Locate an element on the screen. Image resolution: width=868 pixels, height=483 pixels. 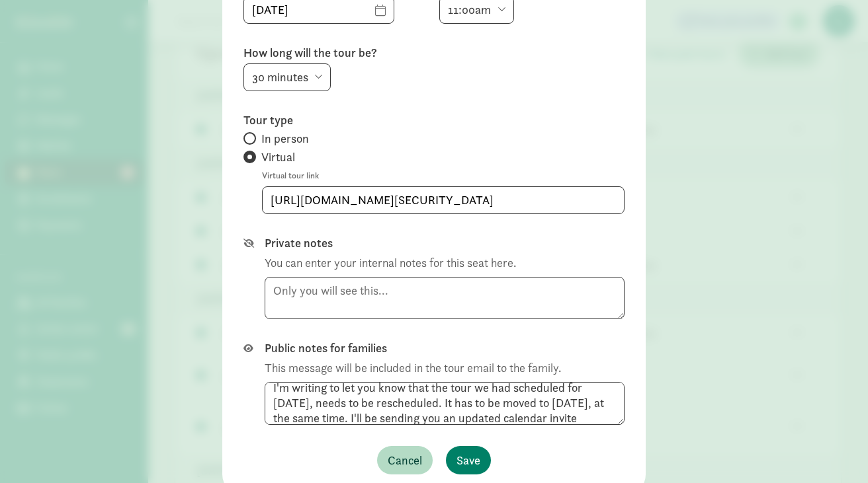
label: How long will the tour be? is located at coordinates (434, 53).